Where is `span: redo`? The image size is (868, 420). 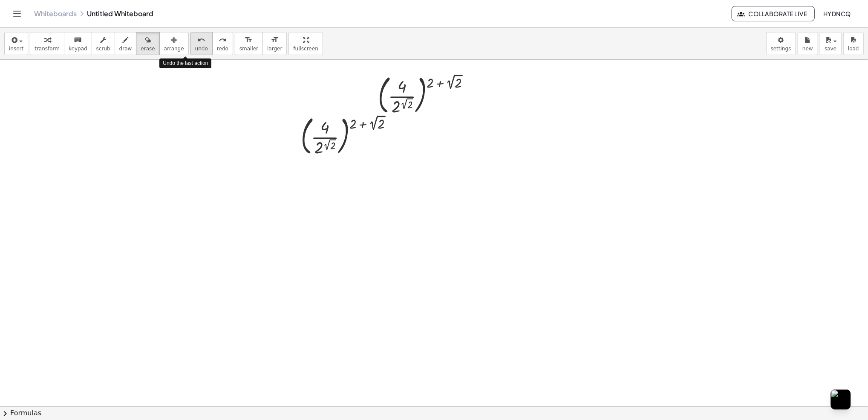 span: redo is located at coordinates (223, 48).